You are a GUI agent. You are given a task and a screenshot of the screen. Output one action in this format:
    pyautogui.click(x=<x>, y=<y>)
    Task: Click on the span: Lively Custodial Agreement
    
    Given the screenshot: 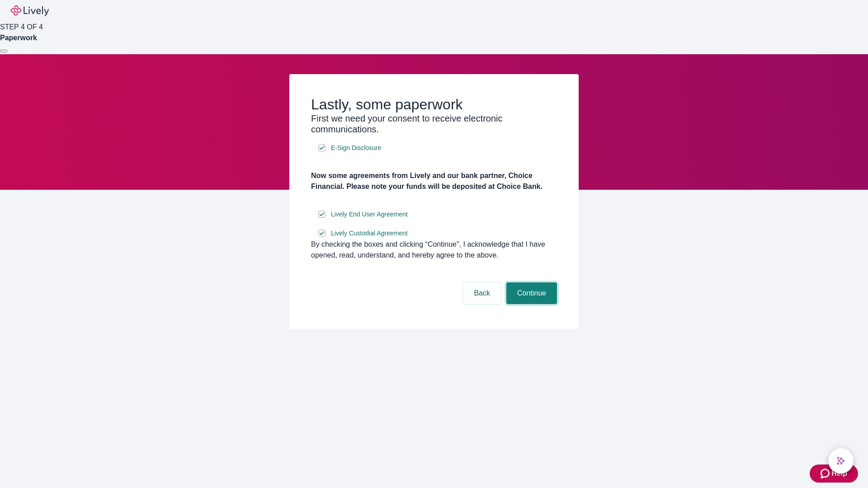 What is the action you would take?
    pyautogui.click(x=370, y=233)
    